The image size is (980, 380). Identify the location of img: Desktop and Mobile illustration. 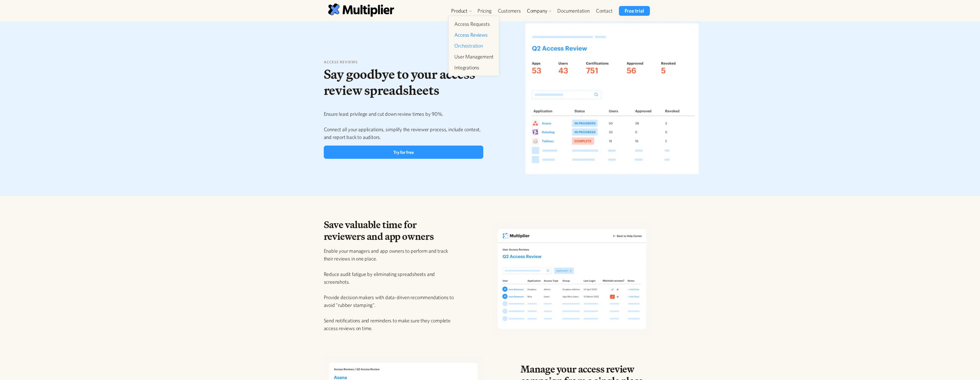
(612, 101).